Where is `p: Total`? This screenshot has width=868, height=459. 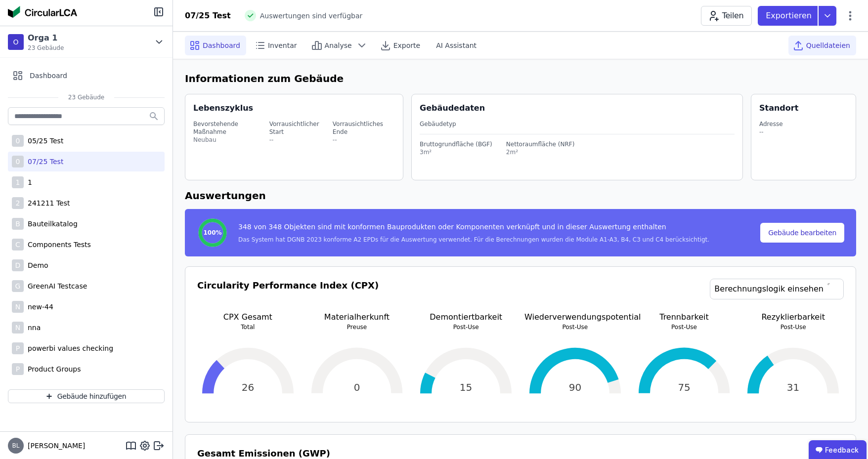
p: Total is located at coordinates (248, 327).